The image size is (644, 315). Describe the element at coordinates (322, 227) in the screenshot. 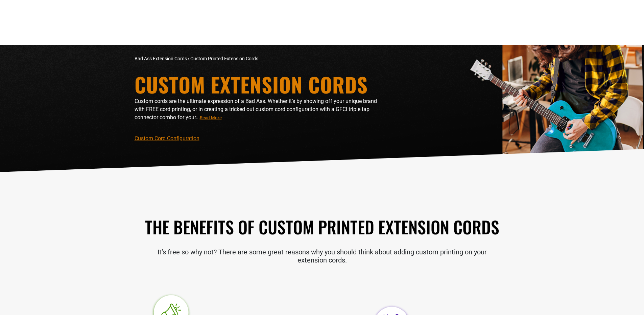

I see `h2: The Benefits of Custom Printed Extension Cords` at that location.